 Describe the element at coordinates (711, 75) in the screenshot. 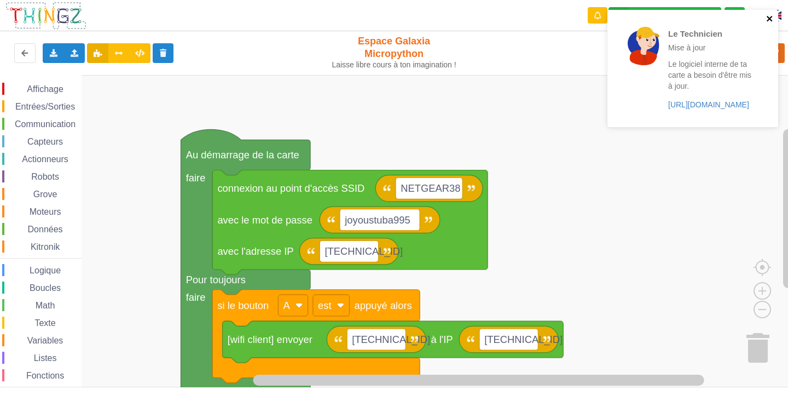

I see `p: Le logiciel interne de ta carte a besoin d'être mis à jour.` at that location.